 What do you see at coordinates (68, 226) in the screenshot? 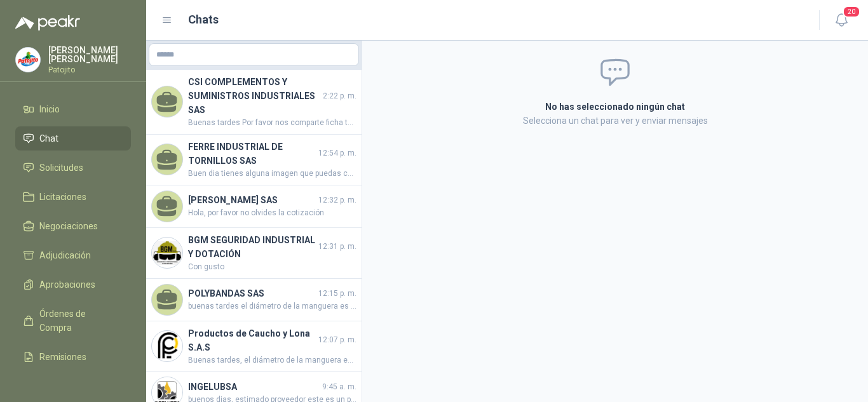
I see `span: Negociaciones` at bounding box center [68, 226].